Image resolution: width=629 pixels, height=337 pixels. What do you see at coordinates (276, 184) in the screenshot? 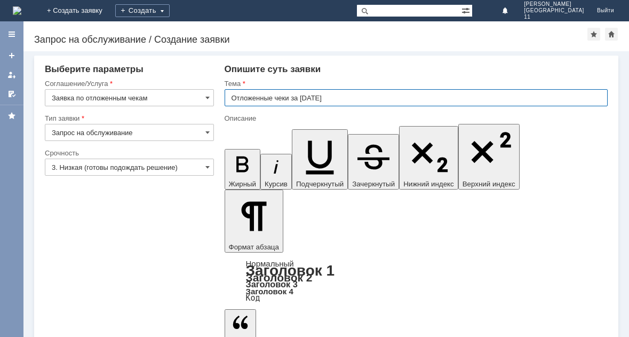
I see `span: Курсив` at bounding box center [276, 184].